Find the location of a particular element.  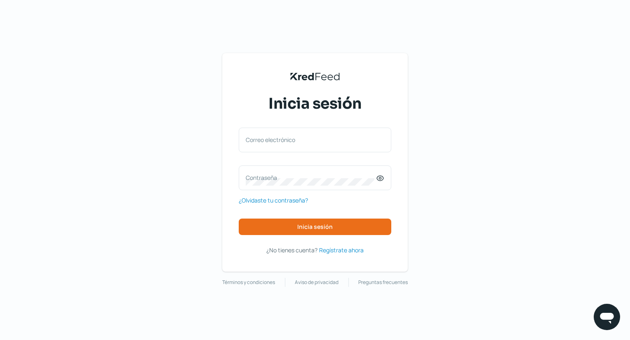

span: Aviso de privacidad is located at coordinates (316, 283).